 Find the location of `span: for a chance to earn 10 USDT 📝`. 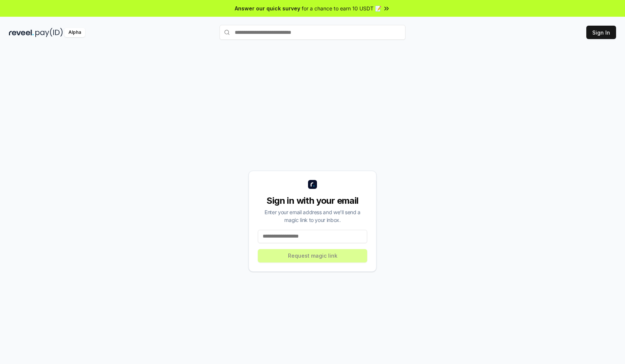

span: for a chance to earn 10 USDT 📝 is located at coordinates (342, 8).